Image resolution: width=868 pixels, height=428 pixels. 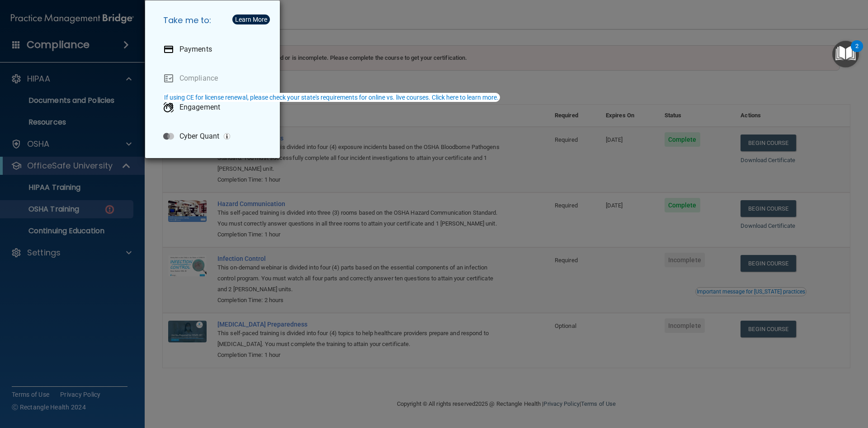 I want to click on button: Learn More, so click(x=251, y=19).